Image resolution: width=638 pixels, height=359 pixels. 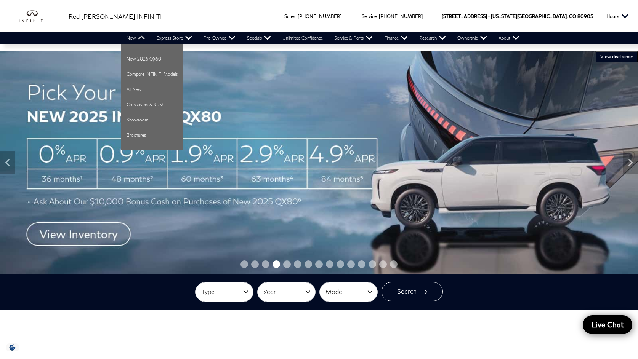 I want to click on span: Go to slide 6, so click(x=298, y=264).